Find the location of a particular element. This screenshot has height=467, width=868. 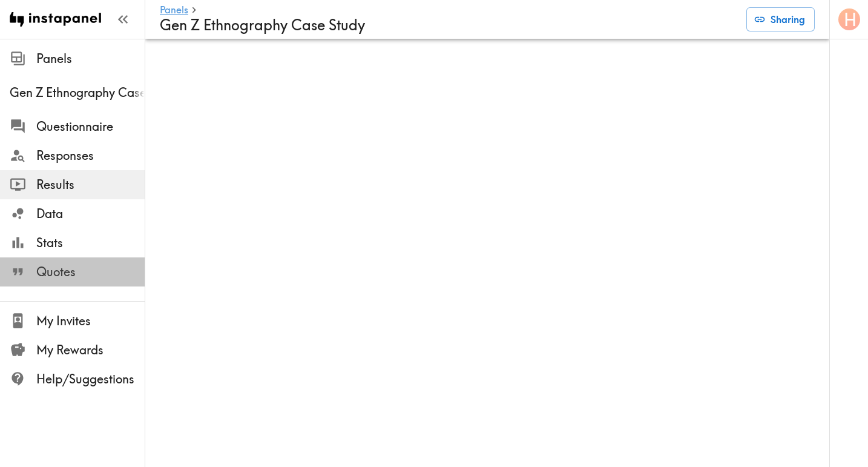

span: My Invites is located at coordinates (91, 321).